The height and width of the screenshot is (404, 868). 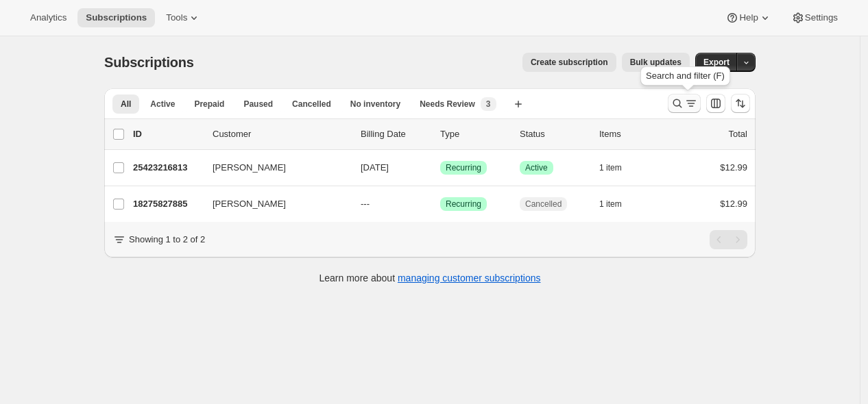 What do you see at coordinates (395, 134) in the screenshot?
I see `p: Billing Date` at bounding box center [395, 134].